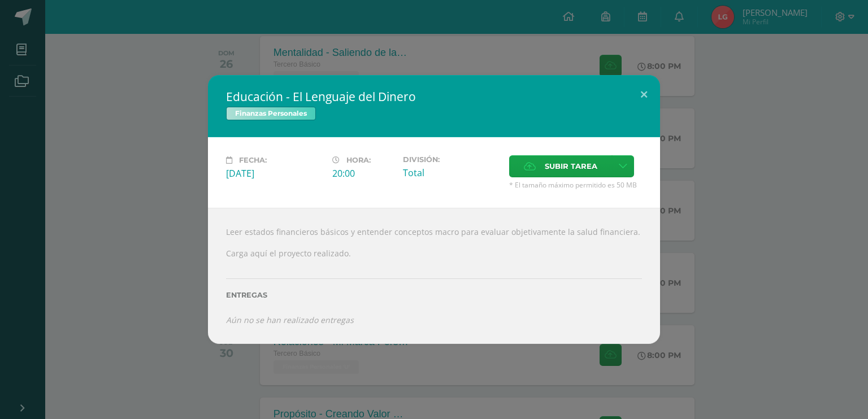 This screenshot has height=419, width=868. I want to click on div: Total, so click(452, 173).